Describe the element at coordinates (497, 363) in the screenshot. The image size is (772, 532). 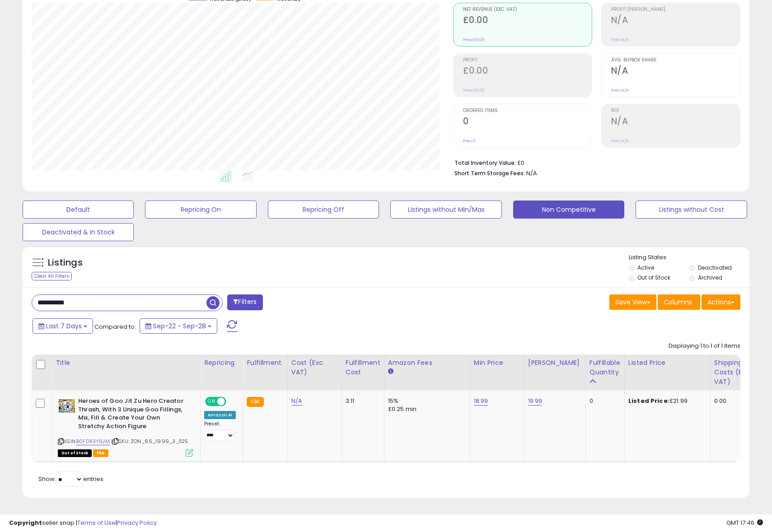
I see `div: Min Price` at that location.